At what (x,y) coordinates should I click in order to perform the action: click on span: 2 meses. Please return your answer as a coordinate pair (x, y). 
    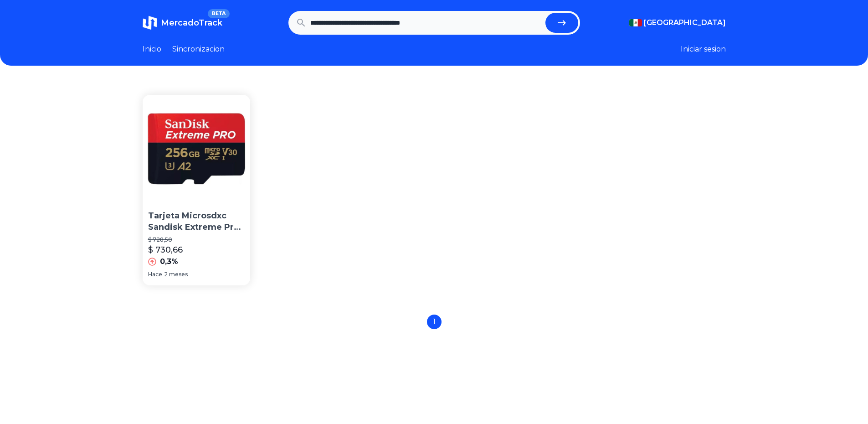
    Looking at the image, I should click on (176, 274).